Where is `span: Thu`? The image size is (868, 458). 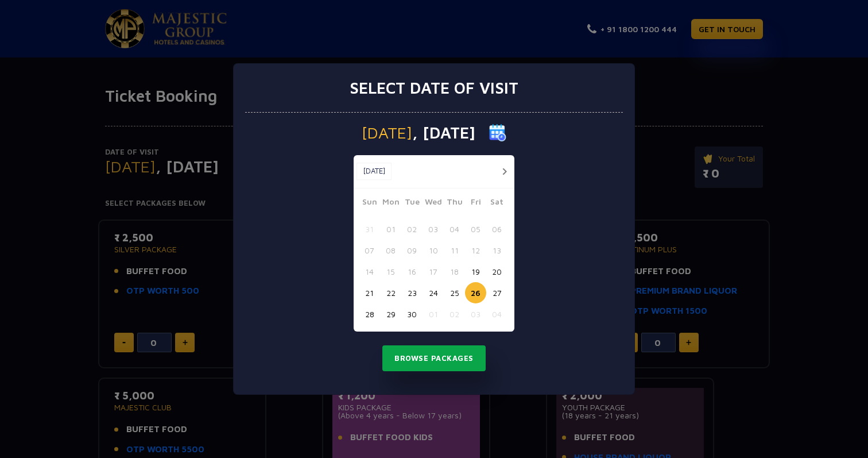
span: Thu is located at coordinates (454, 203).